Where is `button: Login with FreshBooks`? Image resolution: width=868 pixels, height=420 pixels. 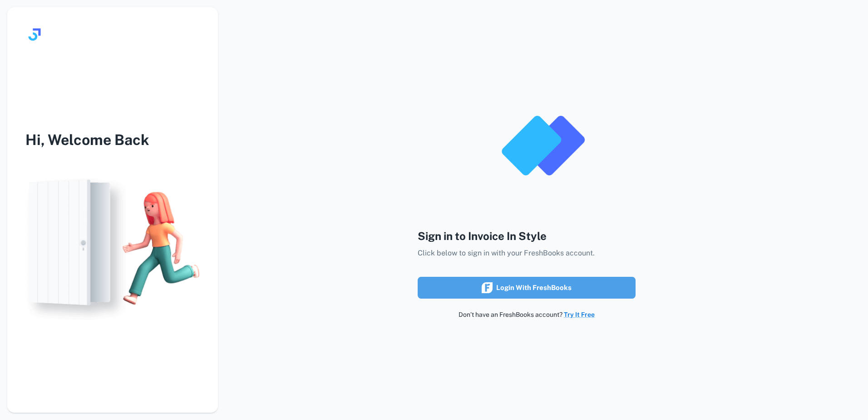 button: Login with FreshBooks is located at coordinates (527, 287).